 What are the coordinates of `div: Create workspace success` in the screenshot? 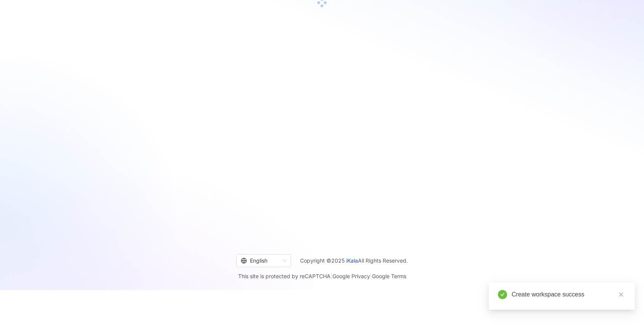 It's located at (569, 295).